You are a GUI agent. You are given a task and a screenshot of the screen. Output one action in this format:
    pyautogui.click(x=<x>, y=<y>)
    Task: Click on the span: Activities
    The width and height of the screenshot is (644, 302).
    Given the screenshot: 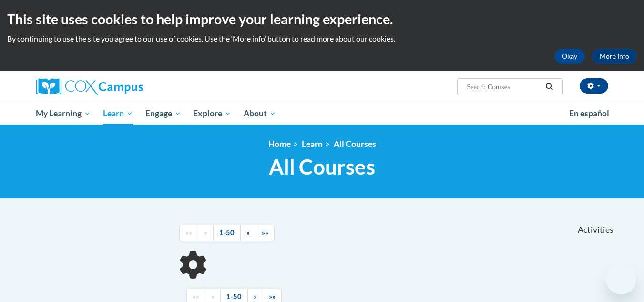 What is the action you would take?
    pyautogui.click(x=595, y=230)
    